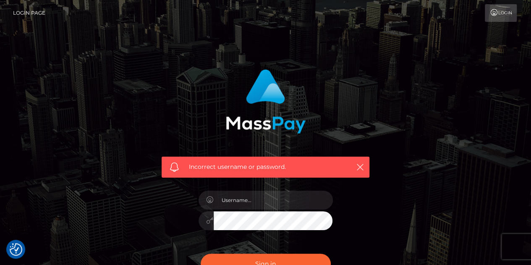 This screenshot has width=531, height=265. I want to click on img: Revisit consent button, so click(16, 250).